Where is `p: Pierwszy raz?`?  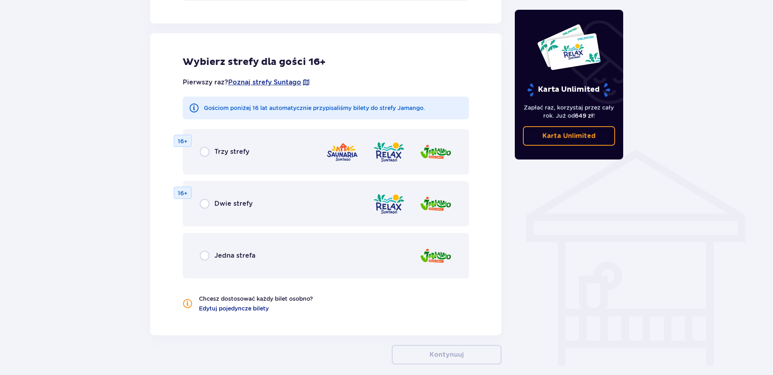 p: Pierwszy raz? is located at coordinates (246, 82).